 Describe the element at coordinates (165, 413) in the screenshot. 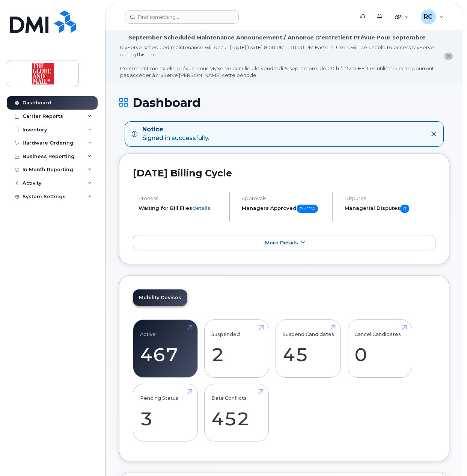

I see `a: Pending Status 3` at that location.